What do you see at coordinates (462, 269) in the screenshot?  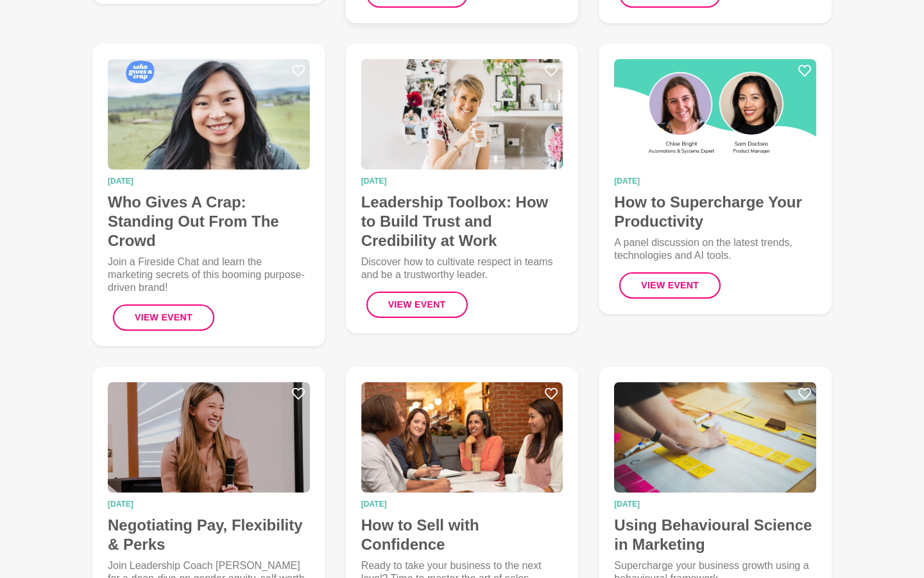 I see `p: Discover how to cultivate respect in teams and be a trustworthy leader.` at bounding box center [462, 269].